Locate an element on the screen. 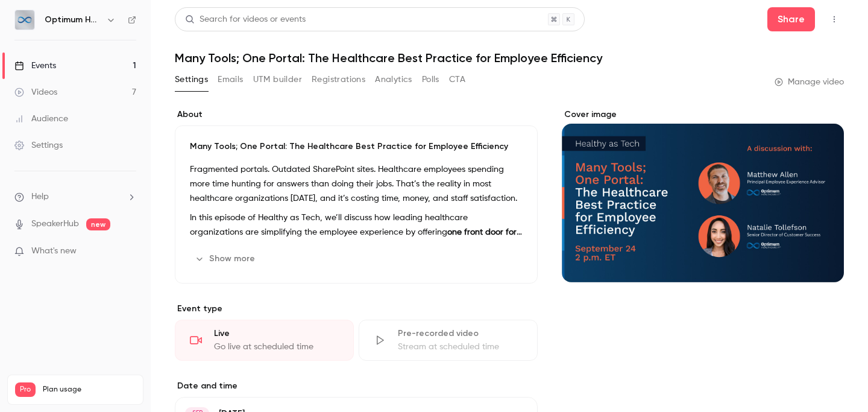 This screenshot has height=412, width=868. button: Polls is located at coordinates (430, 80).